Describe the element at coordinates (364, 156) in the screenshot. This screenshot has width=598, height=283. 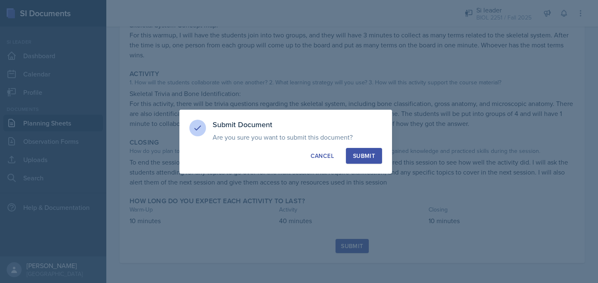
I see `div: Submit` at that location.